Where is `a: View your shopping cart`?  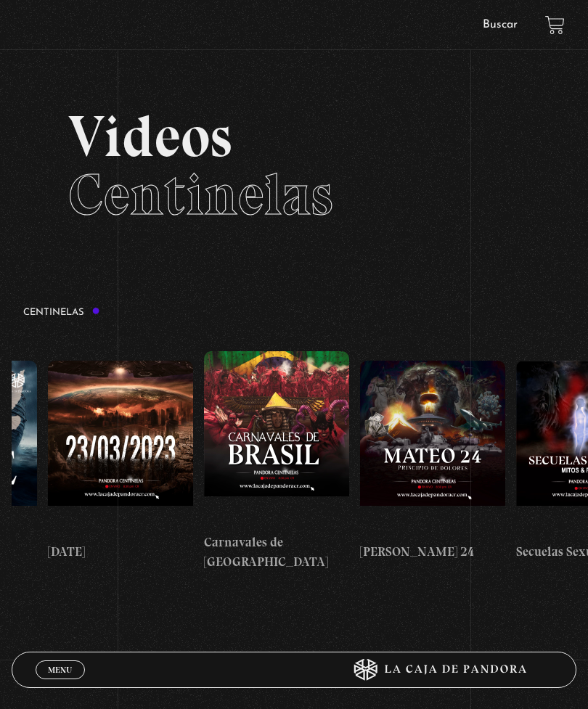
a: View your shopping cart is located at coordinates (554, 24).